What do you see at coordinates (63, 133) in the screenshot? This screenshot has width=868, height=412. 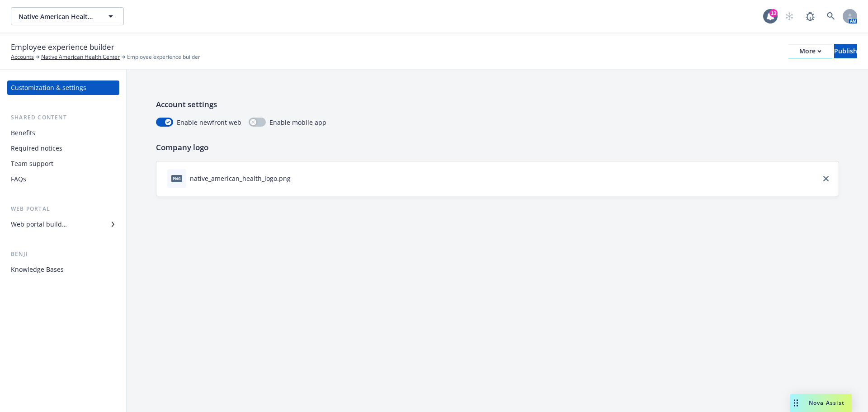 I see `a: Benefits` at bounding box center [63, 133].